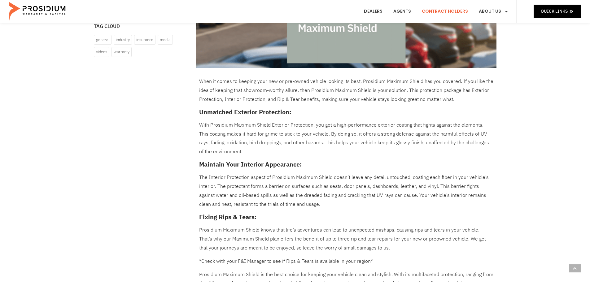 This screenshot has width=590, height=282. I want to click on a: General, so click(103, 40).